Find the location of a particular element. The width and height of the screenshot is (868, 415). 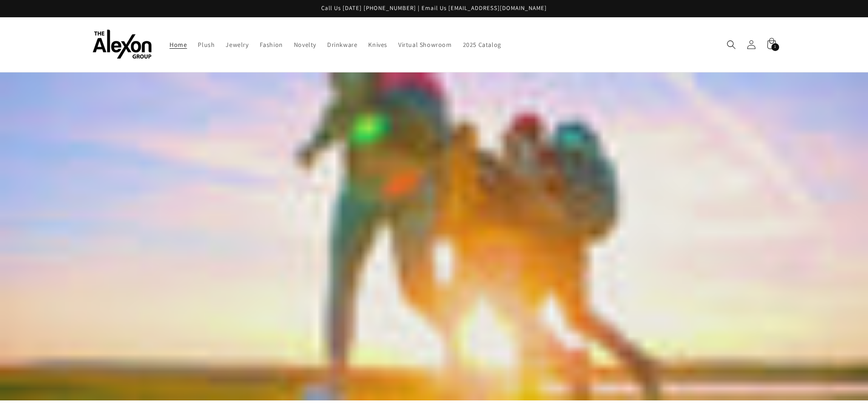

span: Virtual Showroom is located at coordinates (425, 44).